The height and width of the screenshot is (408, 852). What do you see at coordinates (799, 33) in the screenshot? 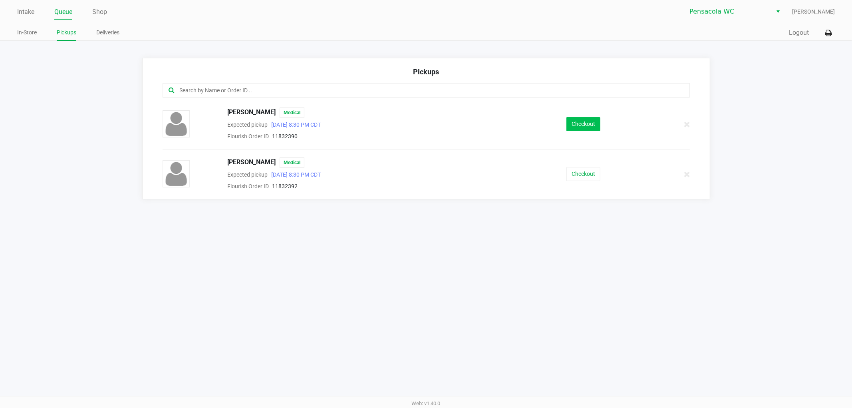
I see `button: Logout` at bounding box center [799, 33].